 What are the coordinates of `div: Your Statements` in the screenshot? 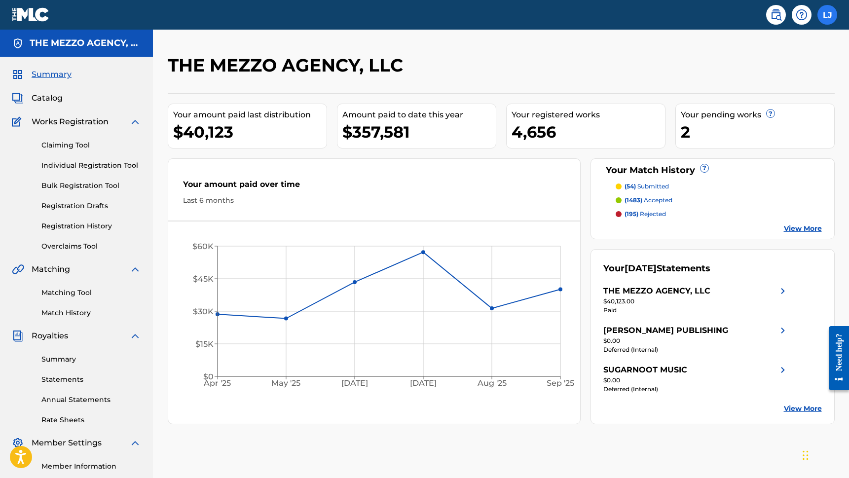 It's located at (656, 268).